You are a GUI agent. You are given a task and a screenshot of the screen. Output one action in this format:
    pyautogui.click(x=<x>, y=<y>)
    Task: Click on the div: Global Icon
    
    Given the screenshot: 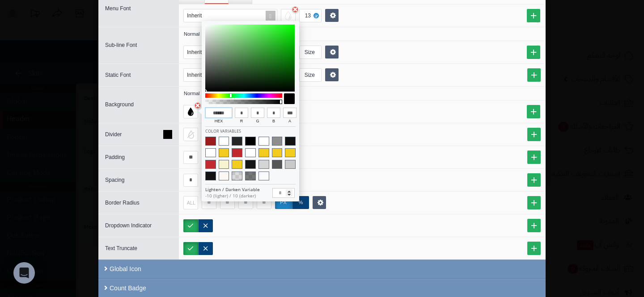 What is the action you would take?
    pyautogui.click(x=322, y=269)
    